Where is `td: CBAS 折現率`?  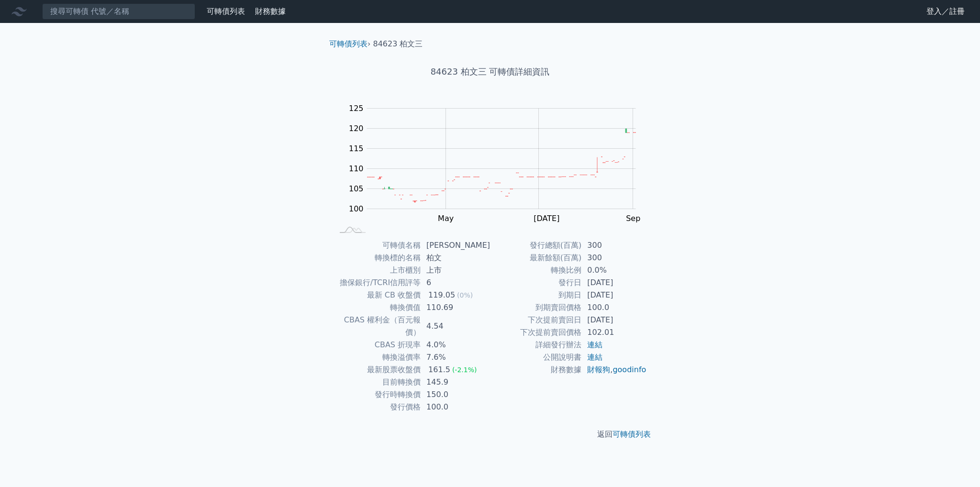
td: CBAS 折現率 is located at coordinates (377, 345).